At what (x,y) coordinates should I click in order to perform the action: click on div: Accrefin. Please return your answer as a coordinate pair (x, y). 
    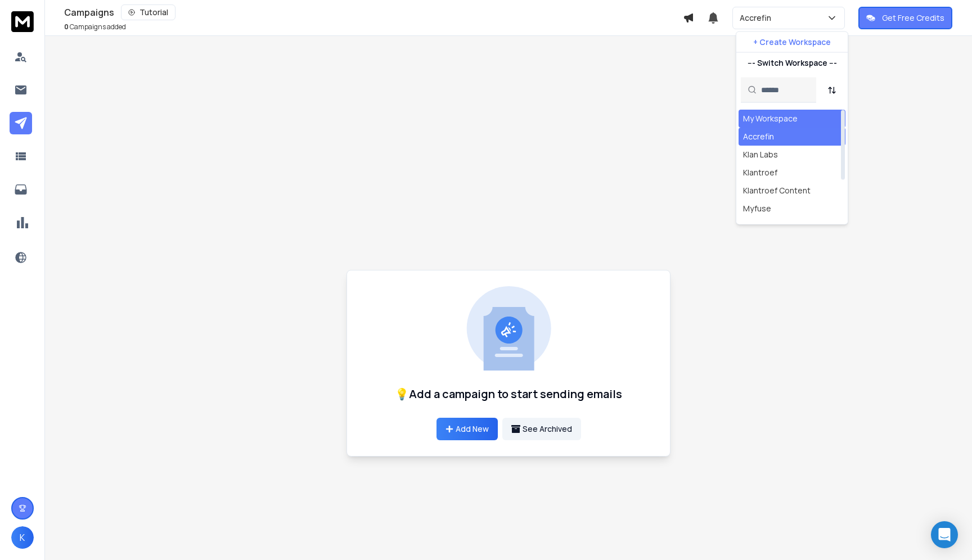
    Looking at the image, I should click on (758, 136).